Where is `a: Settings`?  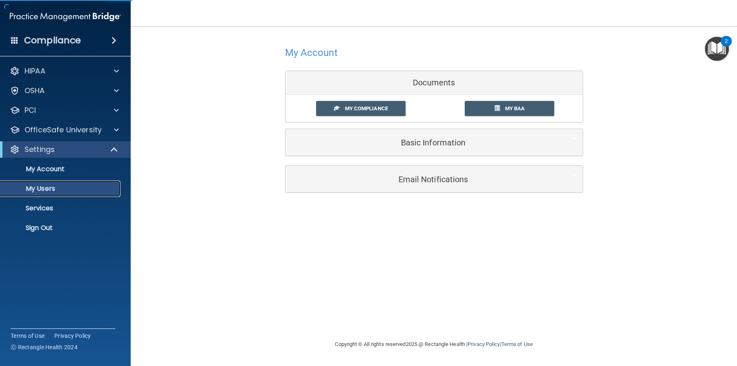
a: Settings is located at coordinates (64, 150).